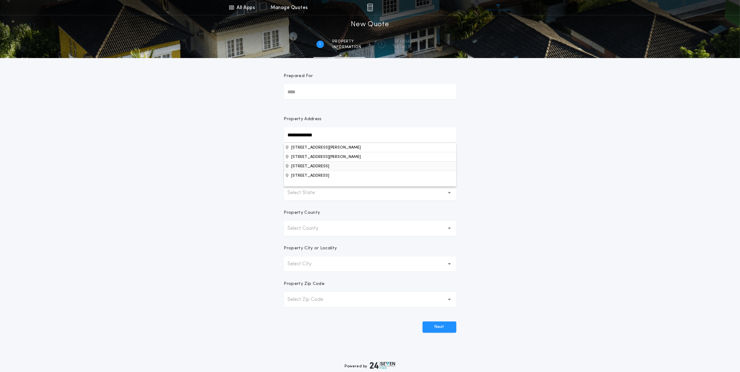 The height and width of the screenshot is (372, 740). What do you see at coordinates (370, 7) in the screenshot?
I see `img: img` at bounding box center [370, 7].